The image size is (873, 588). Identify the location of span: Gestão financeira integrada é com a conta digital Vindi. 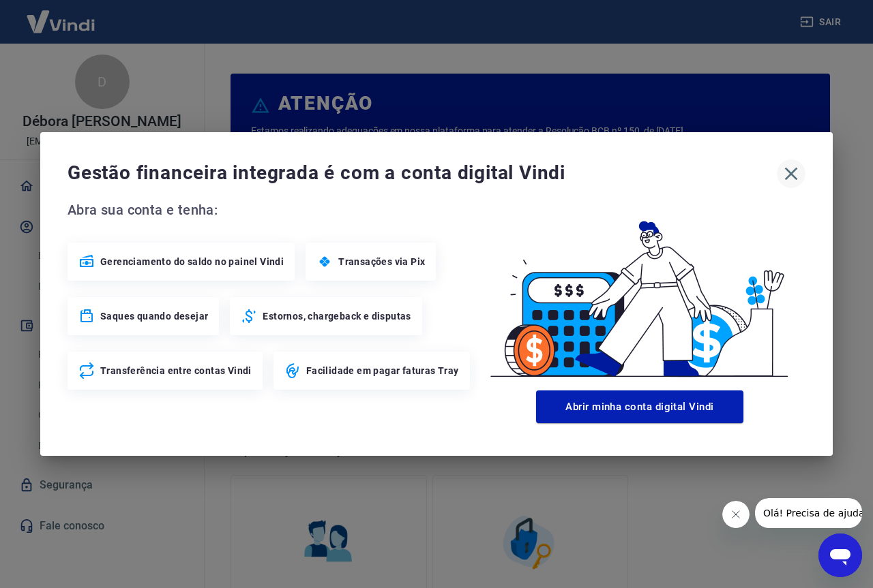
(423, 173).